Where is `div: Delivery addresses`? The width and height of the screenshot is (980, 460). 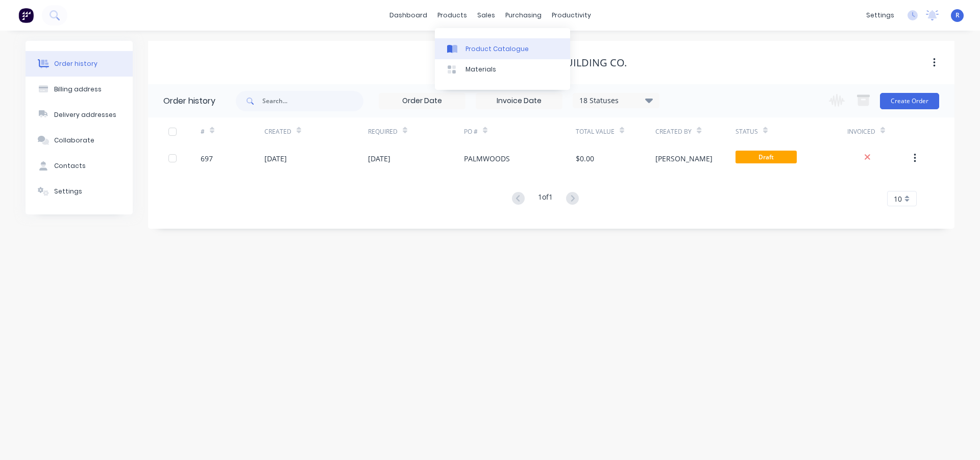
div: Delivery addresses is located at coordinates (85, 115).